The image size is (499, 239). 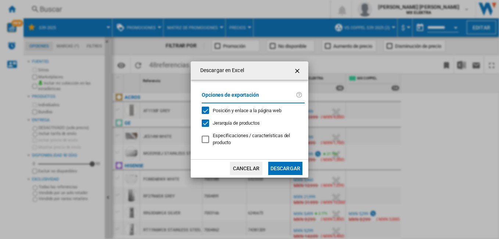 I want to click on button: Cancelar, so click(x=246, y=168).